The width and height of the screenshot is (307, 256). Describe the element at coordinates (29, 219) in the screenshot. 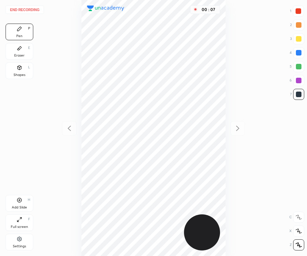

I see `div: F` at that location.